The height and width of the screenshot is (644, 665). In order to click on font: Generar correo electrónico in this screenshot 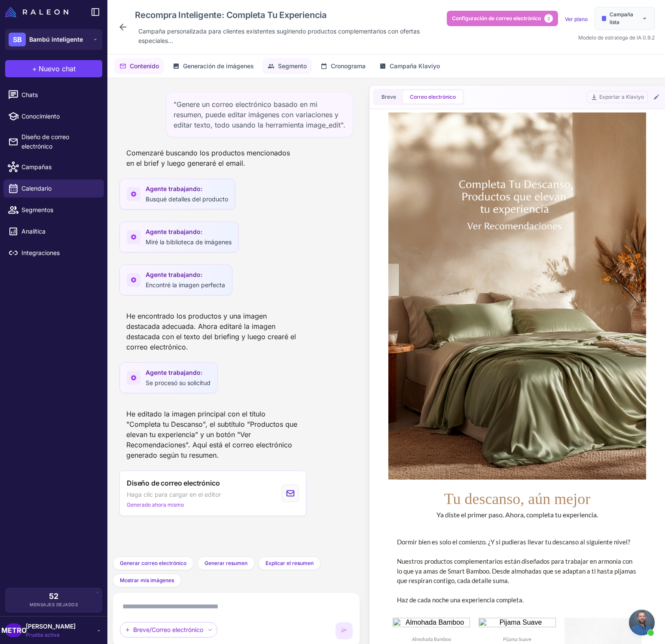, I will do `click(153, 563)`.